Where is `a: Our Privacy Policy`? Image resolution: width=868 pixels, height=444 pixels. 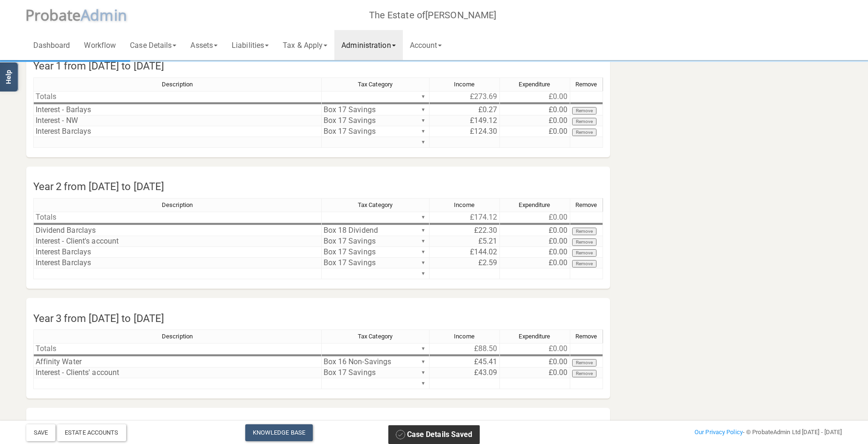 a: Our Privacy Policy is located at coordinates (718, 432).